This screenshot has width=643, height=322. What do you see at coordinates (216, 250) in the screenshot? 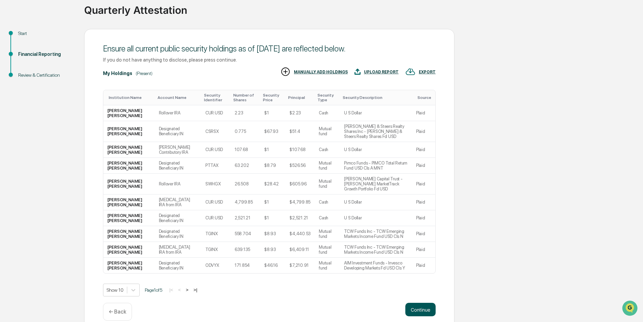
I see `td: TGINX` at bounding box center [216, 250].